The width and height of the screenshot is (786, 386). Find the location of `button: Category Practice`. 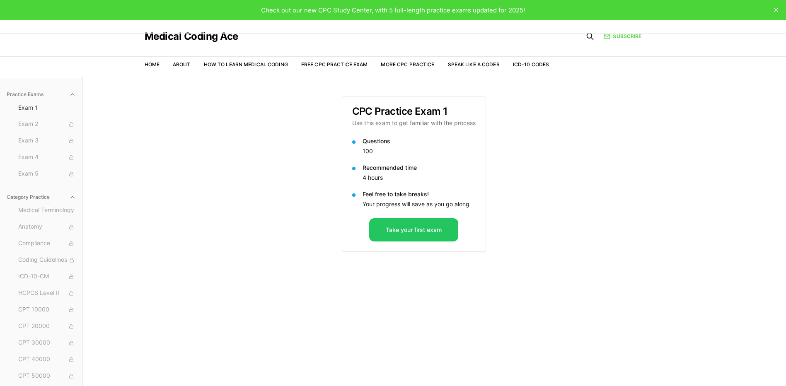

button: Category Practice is located at coordinates (41, 197).